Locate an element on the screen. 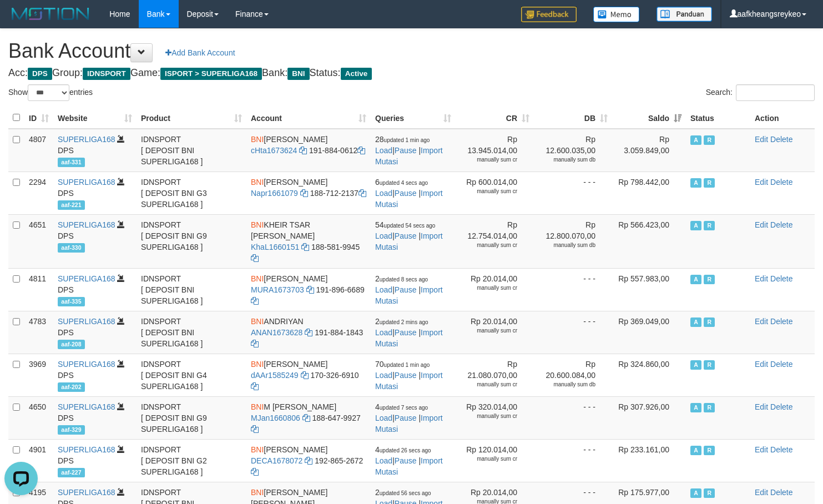 The height and width of the screenshot is (504, 823). td: 4901 is located at coordinates (39, 460).